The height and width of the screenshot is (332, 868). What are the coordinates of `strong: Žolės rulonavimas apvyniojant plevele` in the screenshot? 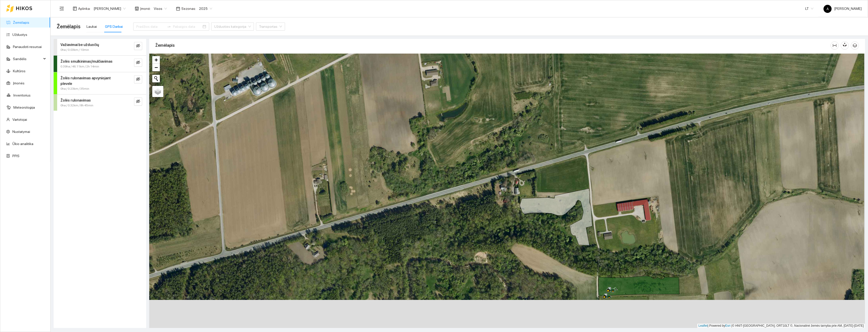 It's located at (86, 81).